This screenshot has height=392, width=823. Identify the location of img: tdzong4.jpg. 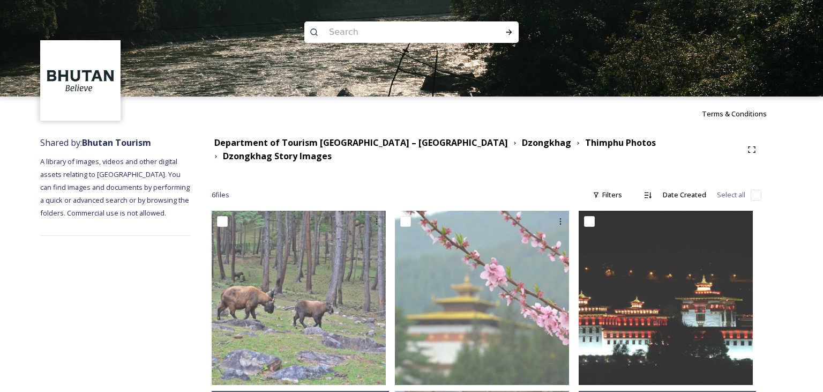
(665, 297).